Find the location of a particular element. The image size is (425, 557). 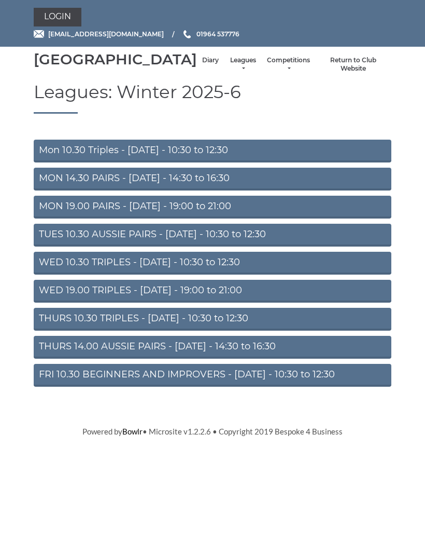

a: Bowlr is located at coordinates (132, 431).